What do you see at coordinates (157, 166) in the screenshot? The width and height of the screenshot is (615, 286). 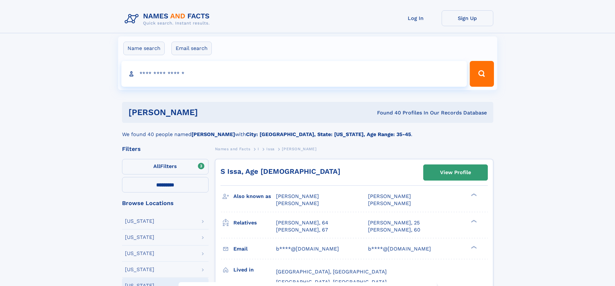 I see `span: All` at bounding box center [157, 166].